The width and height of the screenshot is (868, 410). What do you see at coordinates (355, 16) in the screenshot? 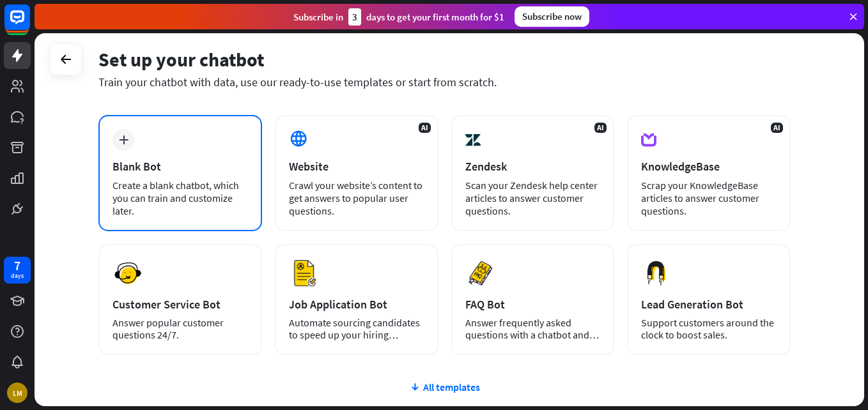
I see `div: 3` at bounding box center [355, 16].